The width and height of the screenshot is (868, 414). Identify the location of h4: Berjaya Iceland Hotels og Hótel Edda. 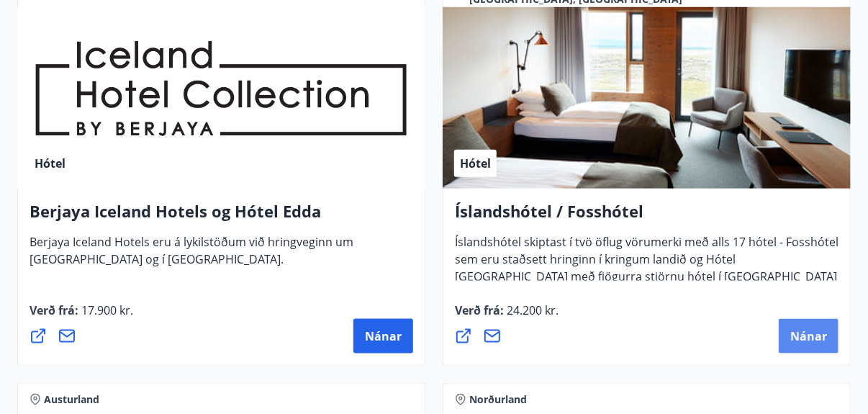
(221, 216).